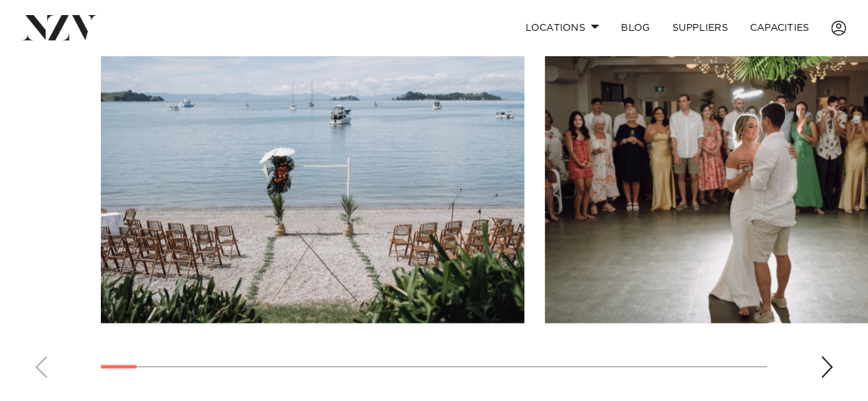  I want to click on swiper-slide: 1 / 28, so click(312, 167).